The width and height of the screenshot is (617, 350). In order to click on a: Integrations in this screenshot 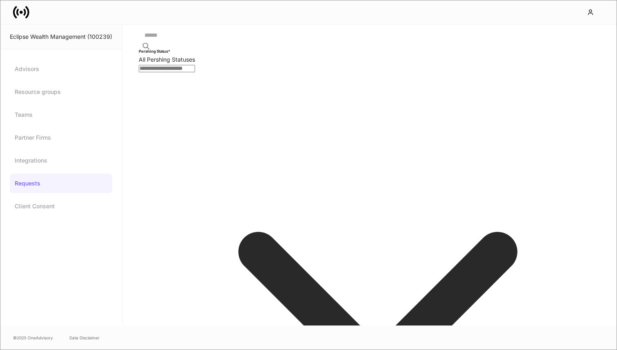, I will do `click(61, 160)`.